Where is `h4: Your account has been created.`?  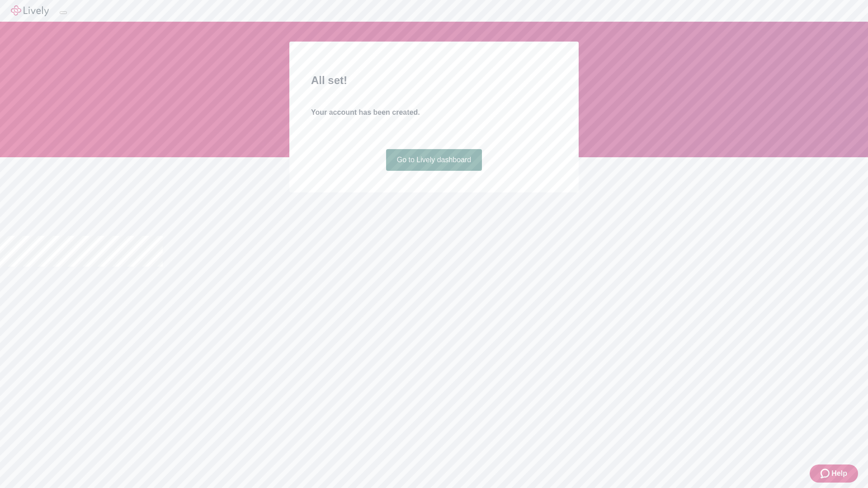 h4: Your account has been created. is located at coordinates (434, 113).